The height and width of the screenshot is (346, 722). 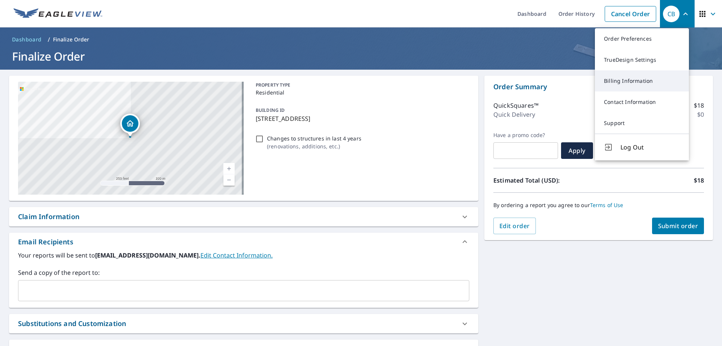 What do you see at coordinates (577, 151) in the screenshot?
I see `button: Apply` at bounding box center [577, 151].